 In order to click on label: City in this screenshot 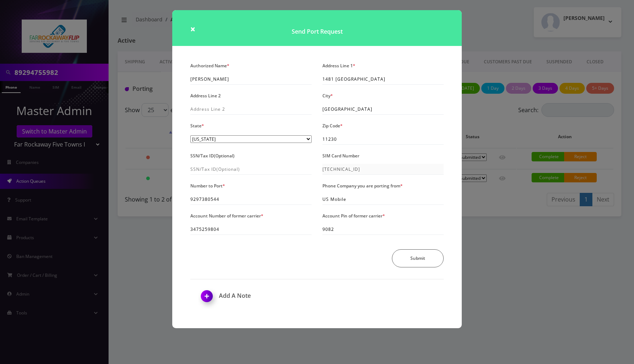, I will do `click(328, 95)`.